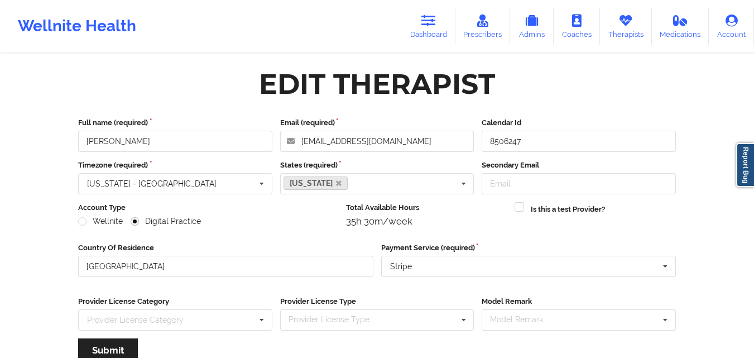  Describe the element at coordinates (377, 141) in the screenshot. I see `input: Email address` at that location.